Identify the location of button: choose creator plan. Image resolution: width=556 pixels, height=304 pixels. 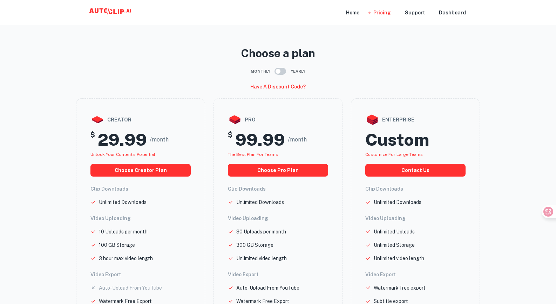
(141, 170).